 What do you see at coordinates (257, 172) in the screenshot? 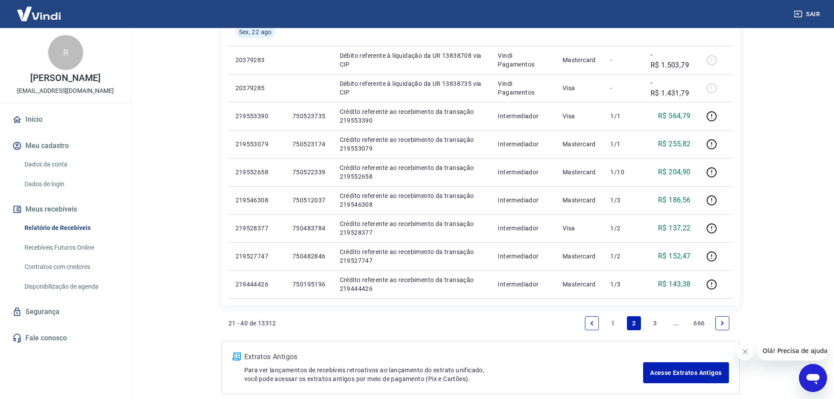
I see `p: 219552658` at bounding box center [257, 172].